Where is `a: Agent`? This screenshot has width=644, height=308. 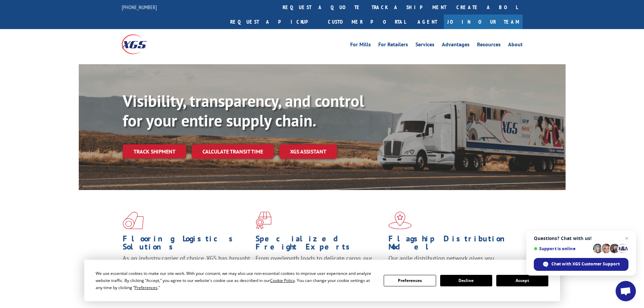 a: Agent is located at coordinates (427, 21).